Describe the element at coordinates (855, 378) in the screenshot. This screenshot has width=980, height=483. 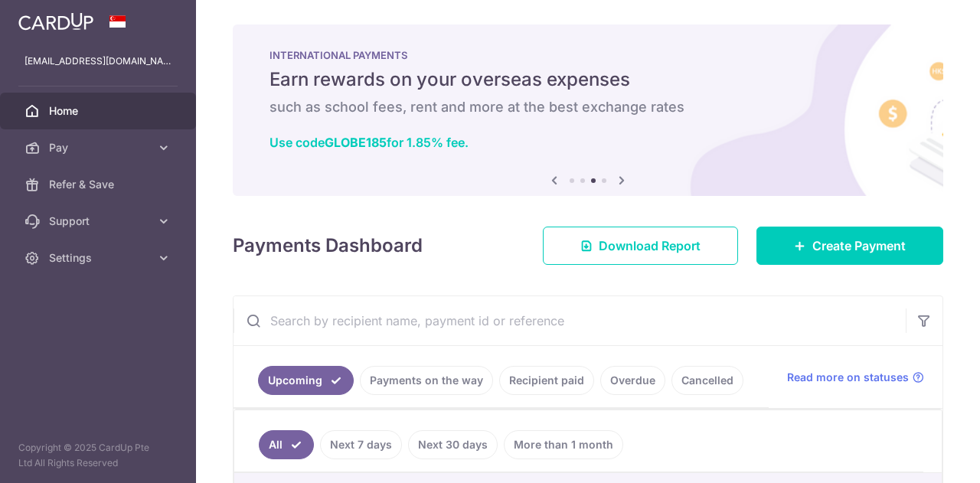
I see `a: Read more on statuses` at that location.